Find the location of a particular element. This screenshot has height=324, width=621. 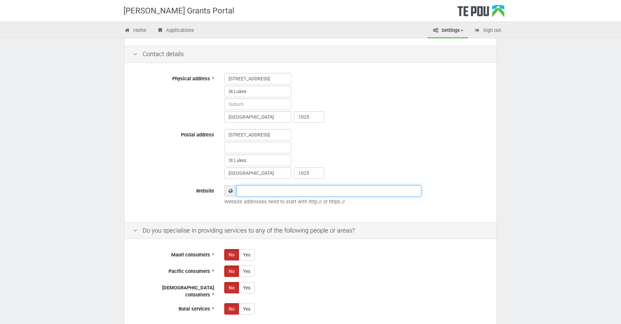

span: Rural services is located at coordinates (194, 309).